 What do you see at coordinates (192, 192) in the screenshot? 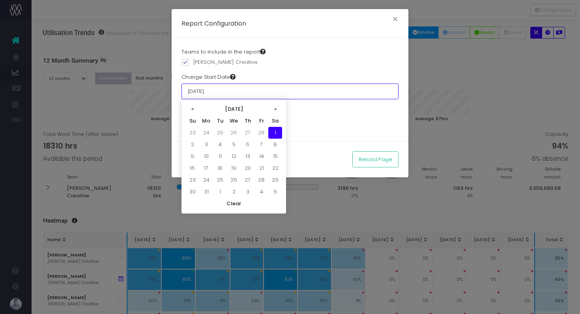
I see `td: 30` at bounding box center [192, 192].